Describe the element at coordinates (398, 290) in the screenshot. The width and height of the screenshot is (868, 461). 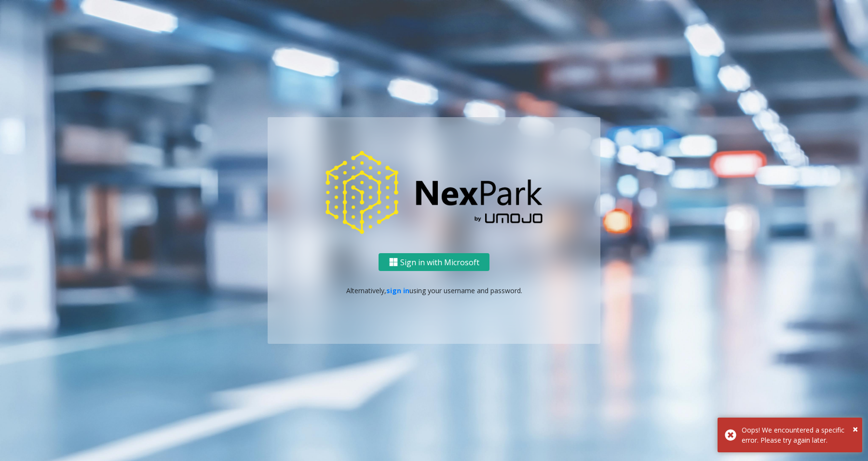
I see `a: sign in` at that location.